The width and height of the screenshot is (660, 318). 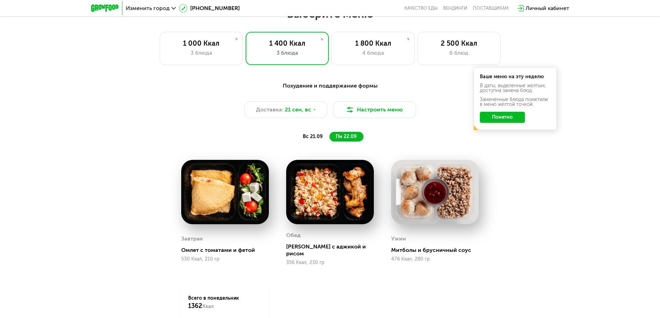 What do you see at coordinates (421, 8) in the screenshot?
I see `a: Качество еды` at bounding box center [421, 8].